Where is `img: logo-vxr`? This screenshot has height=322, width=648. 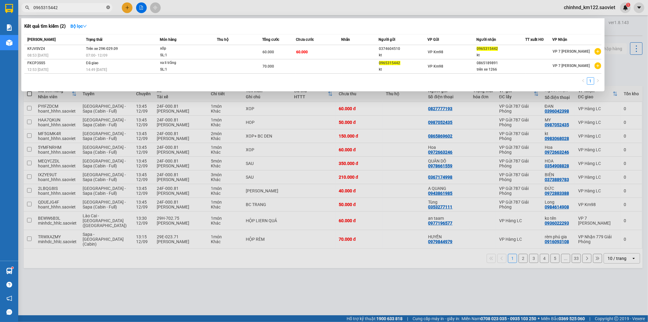 img: logo-vxr is located at coordinates (9, 9).